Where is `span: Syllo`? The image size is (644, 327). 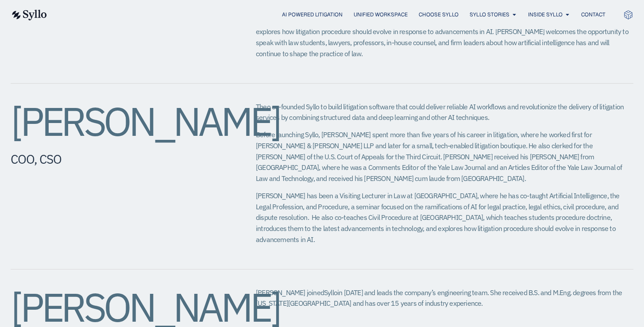 span: Syllo is located at coordinates (331, 292).